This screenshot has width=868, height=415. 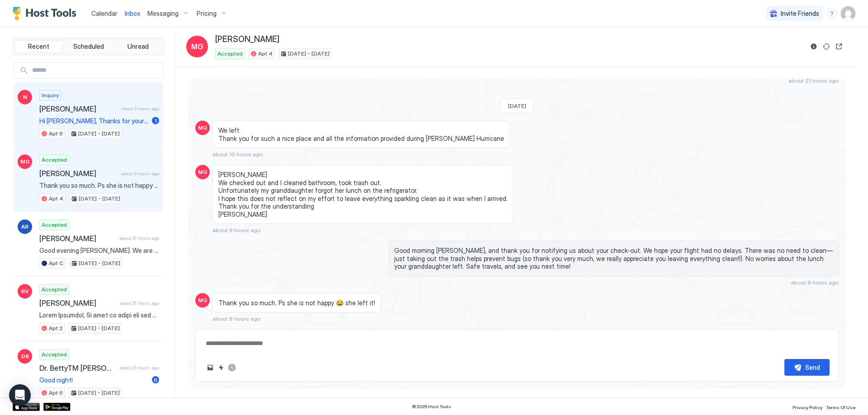 What do you see at coordinates (39, 47) in the screenshot?
I see `button: Recent` at bounding box center [39, 47].